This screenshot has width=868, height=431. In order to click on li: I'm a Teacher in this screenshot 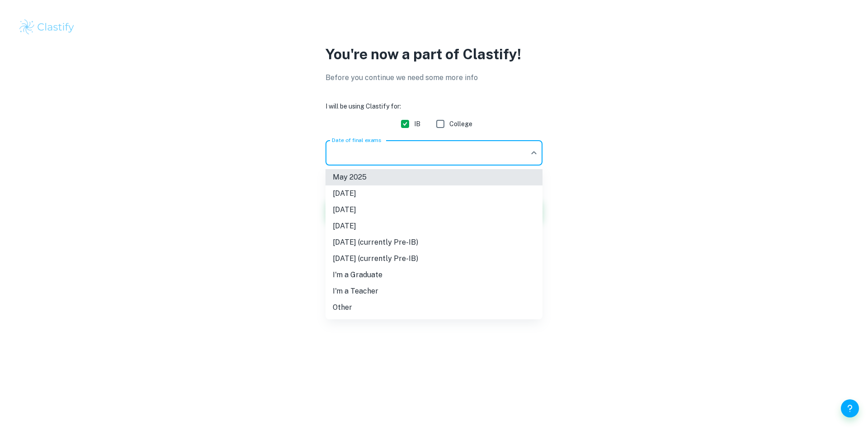, I will do `click(434, 291)`.